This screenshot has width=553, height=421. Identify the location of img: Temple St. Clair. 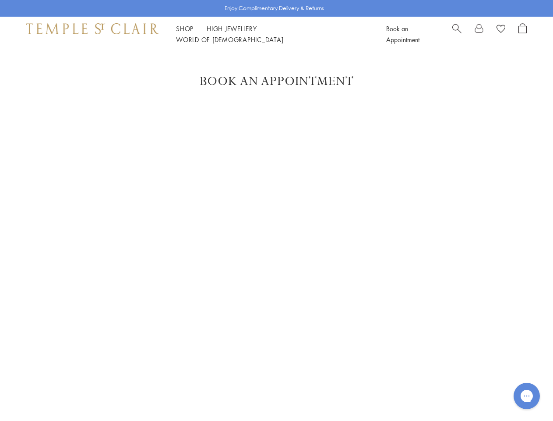
(92, 28).